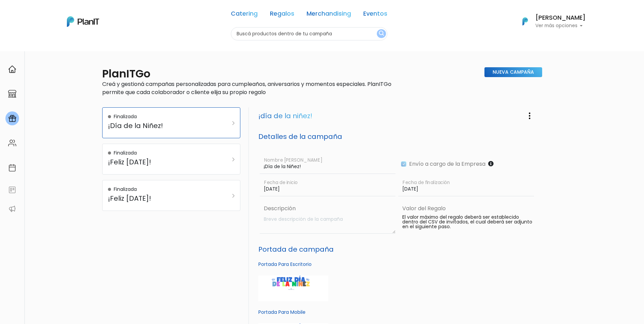  Describe the element at coordinates (398, 249) in the screenshot. I see `h5: Portada de campaña` at that location.